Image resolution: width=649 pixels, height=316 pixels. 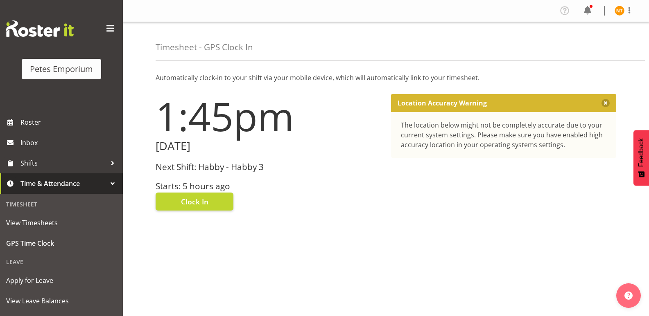 I want to click on div: Petes Emporium, so click(x=61, y=69).